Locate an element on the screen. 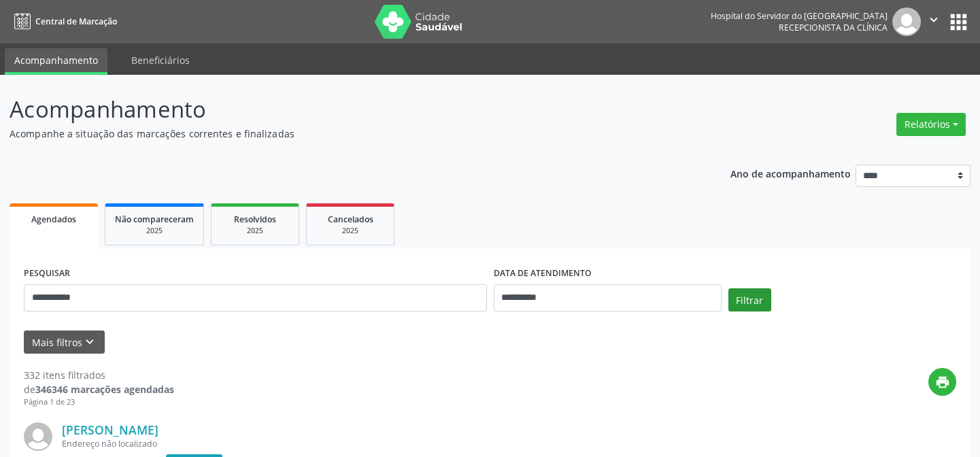 The image size is (980, 457). span: Recepcionista da clínica is located at coordinates (833, 27).